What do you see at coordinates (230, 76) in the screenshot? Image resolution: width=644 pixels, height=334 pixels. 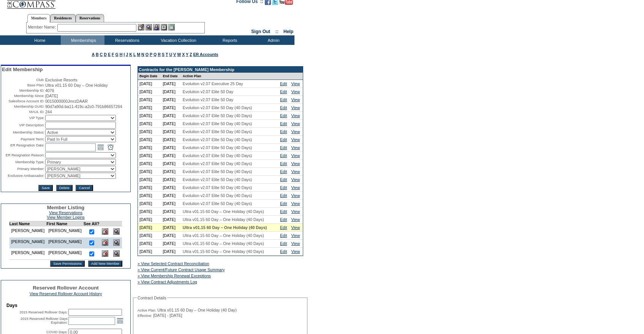 I see `td: Active Plan` at bounding box center [230, 76].